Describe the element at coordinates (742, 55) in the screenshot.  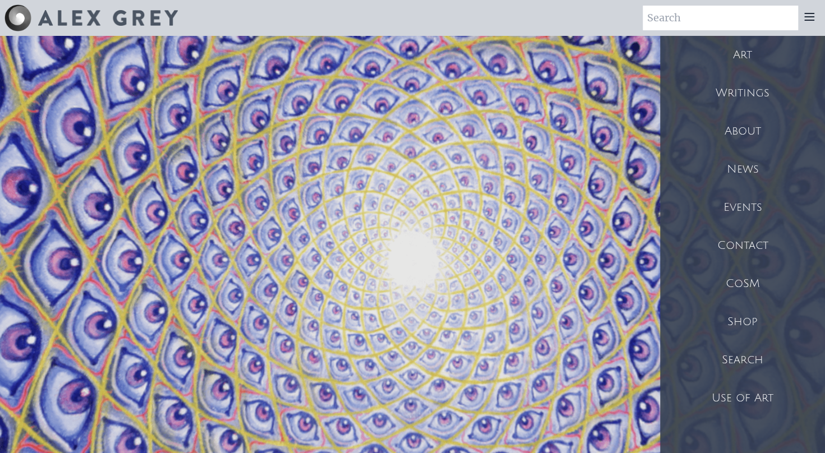
I see `a: Art` at that location.